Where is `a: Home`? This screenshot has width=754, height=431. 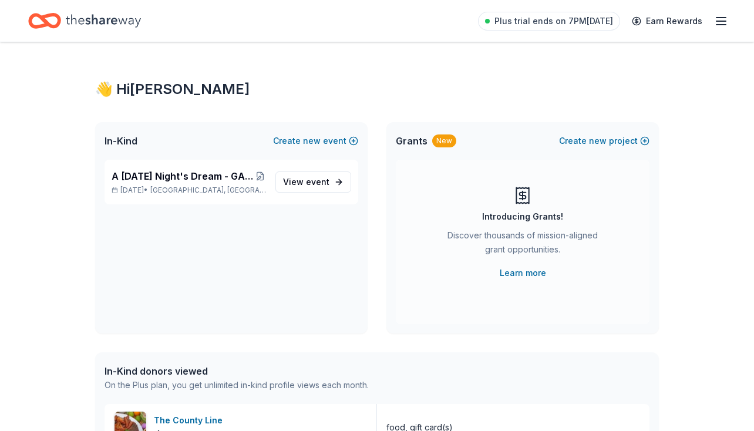
a: Home is located at coordinates (85, 21).